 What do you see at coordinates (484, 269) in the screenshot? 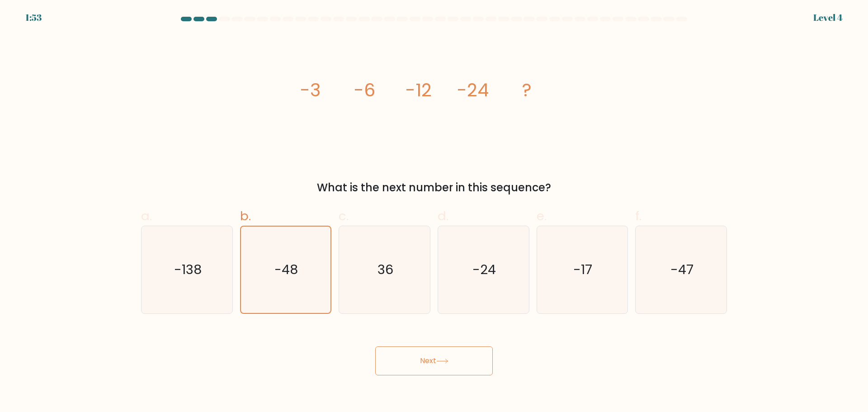
I see `text: -24` at bounding box center [484, 269].